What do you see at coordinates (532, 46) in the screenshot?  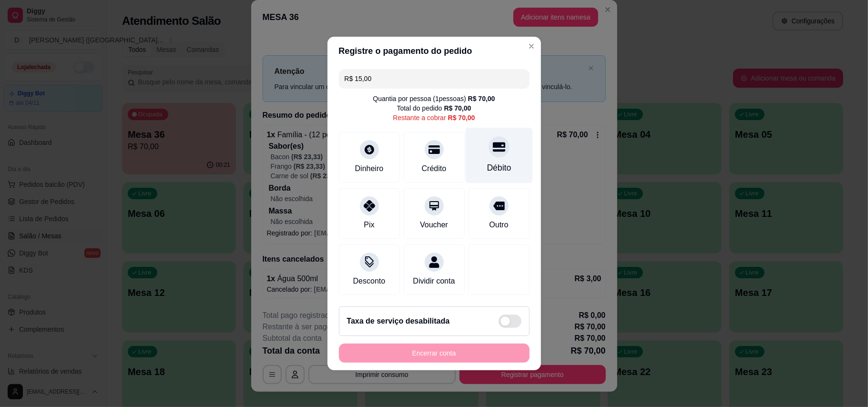 I see `button: Close` at bounding box center [532, 46].